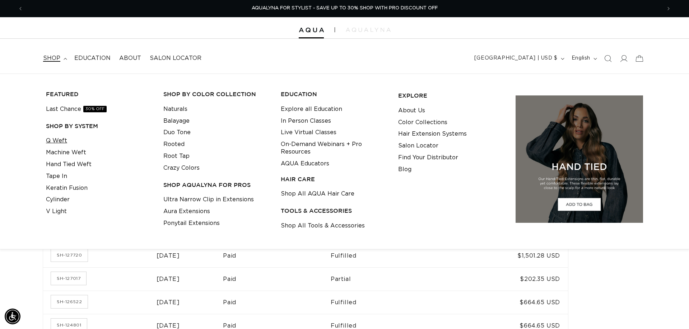 The width and height of the screenshot is (689, 329). What do you see at coordinates (191, 223) in the screenshot?
I see `a: Ponytail Extensions` at bounding box center [191, 223].